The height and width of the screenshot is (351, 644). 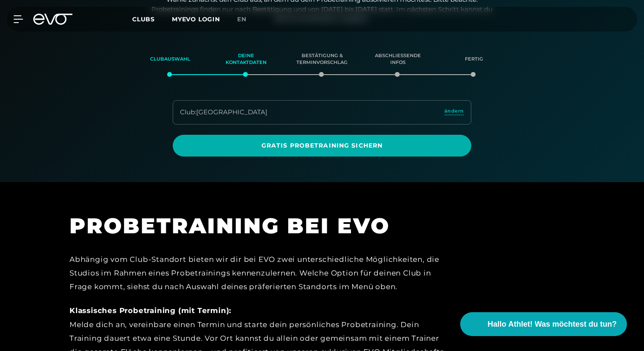 What do you see at coordinates (152, 19) in the screenshot?
I see `a: Clubs` at bounding box center [152, 19].